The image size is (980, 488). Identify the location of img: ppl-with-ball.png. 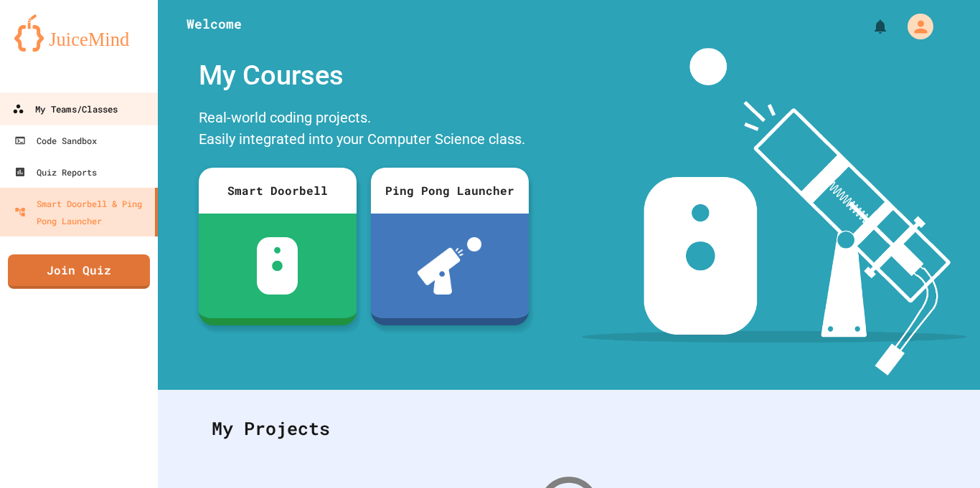
(449, 266).